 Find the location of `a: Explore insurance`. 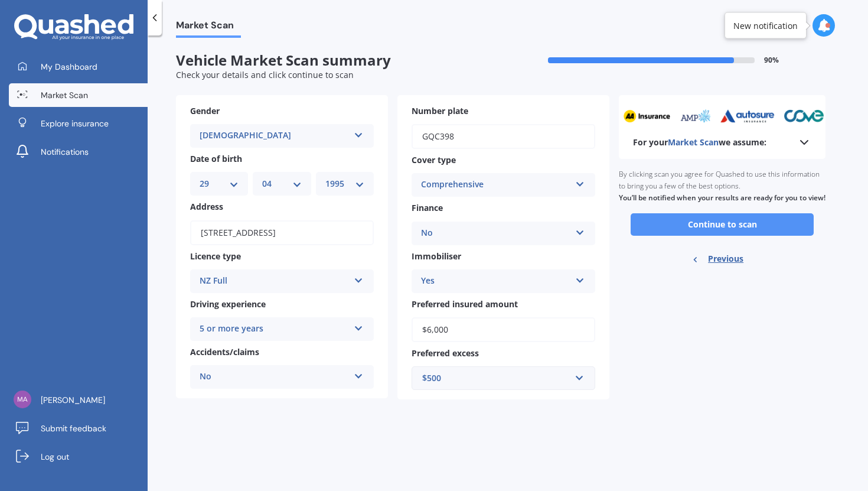

a: Explore insurance is located at coordinates (78, 124).